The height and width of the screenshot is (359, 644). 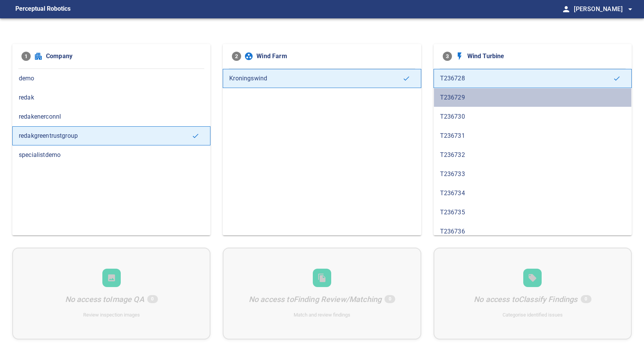 I want to click on span: T236729, so click(x=532, y=98).